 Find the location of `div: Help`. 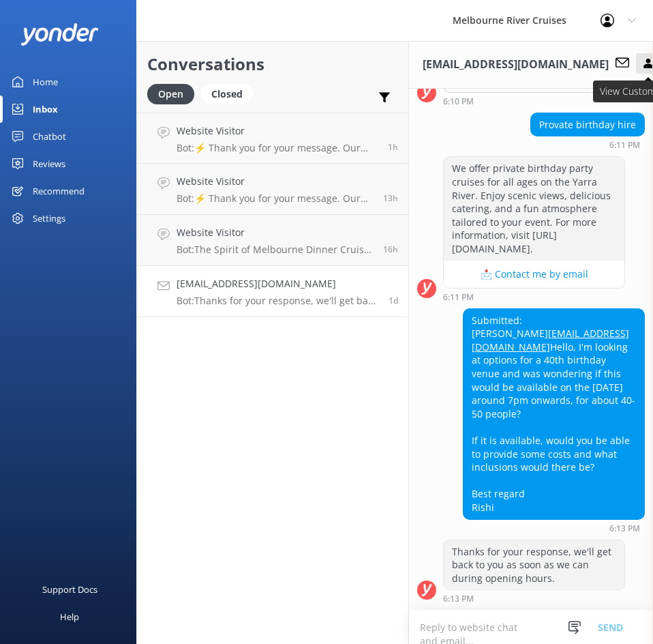

div: Help is located at coordinates (70, 617).